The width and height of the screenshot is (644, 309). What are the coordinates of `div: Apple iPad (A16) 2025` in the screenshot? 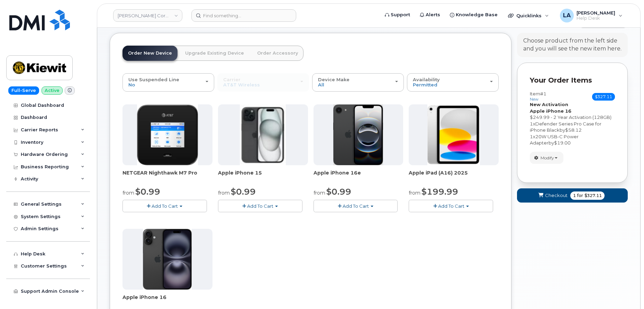 It's located at (454, 176).